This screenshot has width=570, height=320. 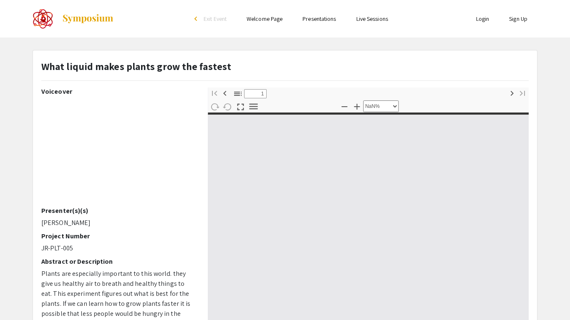 What do you see at coordinates (215, 19) in the screenshot?
I see `span: Exit Event` at bounding box center [215, 19].